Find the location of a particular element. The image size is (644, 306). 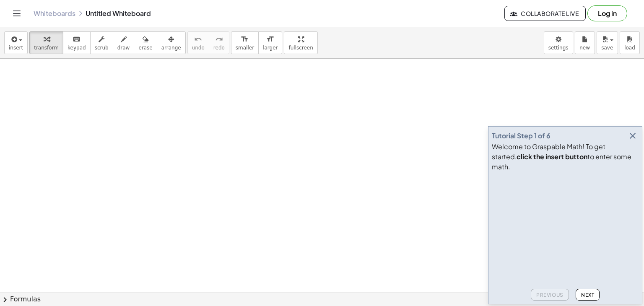

span: Next is located at coordinates (587, 295).